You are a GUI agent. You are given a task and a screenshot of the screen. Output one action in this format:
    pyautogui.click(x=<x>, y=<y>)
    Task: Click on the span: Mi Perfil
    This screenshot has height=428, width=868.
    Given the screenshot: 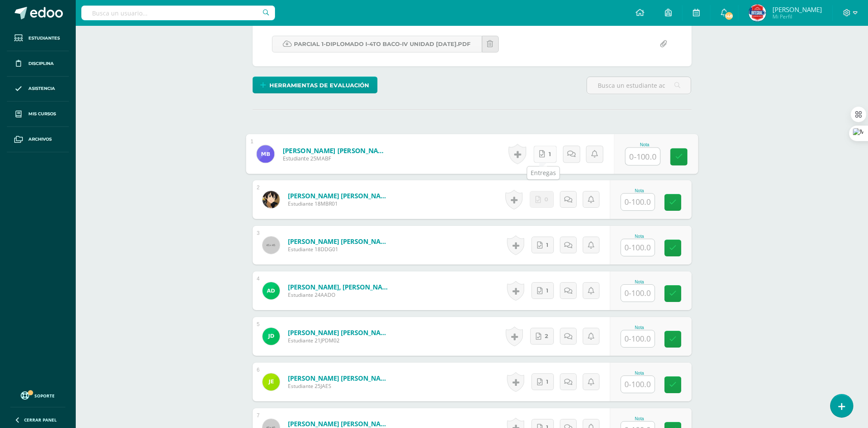 What is the action you would take?
    pyautogui.click(x=797, y=16)
    